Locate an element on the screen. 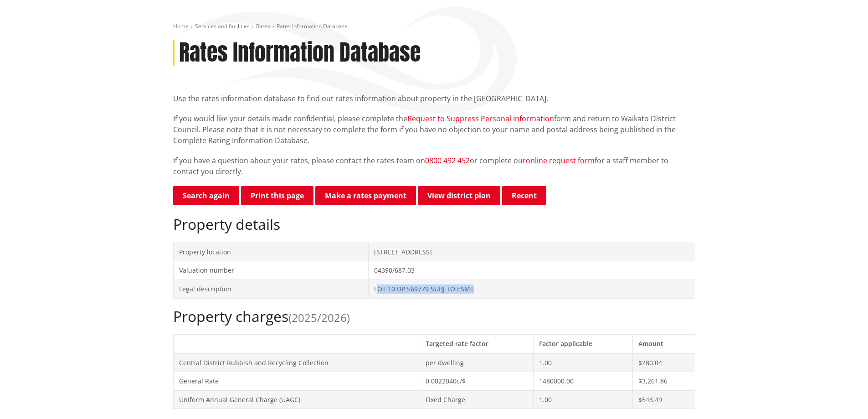  a: View district plan is located at coordinates (459, 195).